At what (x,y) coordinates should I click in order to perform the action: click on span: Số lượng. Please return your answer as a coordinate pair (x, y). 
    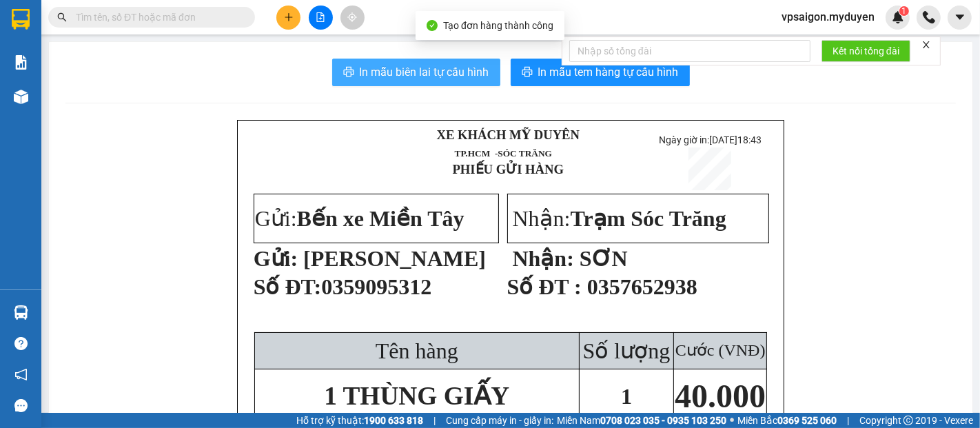
    Looking at the image, I should click on (627, 351).